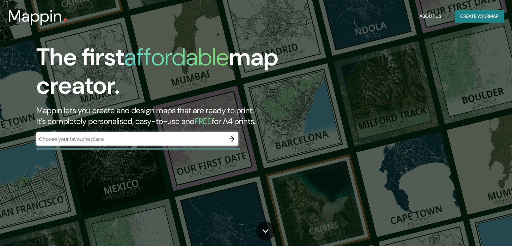 This screenshot has width=512, height=246. I want to click on h5: FREE, so click(203, 121).